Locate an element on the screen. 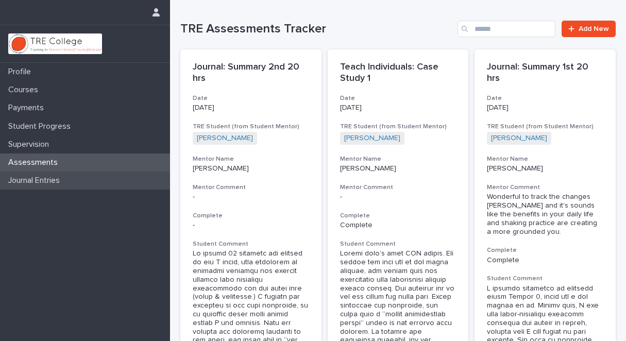 The width and height of the screenshot is (626, 341). p: Journal: Summary 2nd 20 hrs is located at coordinates (251, 73).